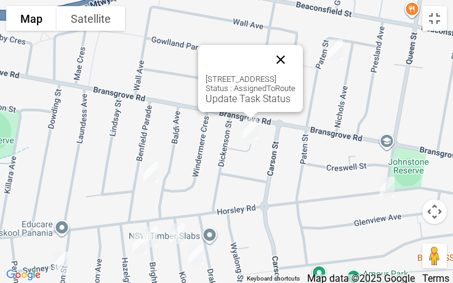 The height and width of the screenshot is (283, 453). I want to click on a: Update Task Status, so click(248, 99).